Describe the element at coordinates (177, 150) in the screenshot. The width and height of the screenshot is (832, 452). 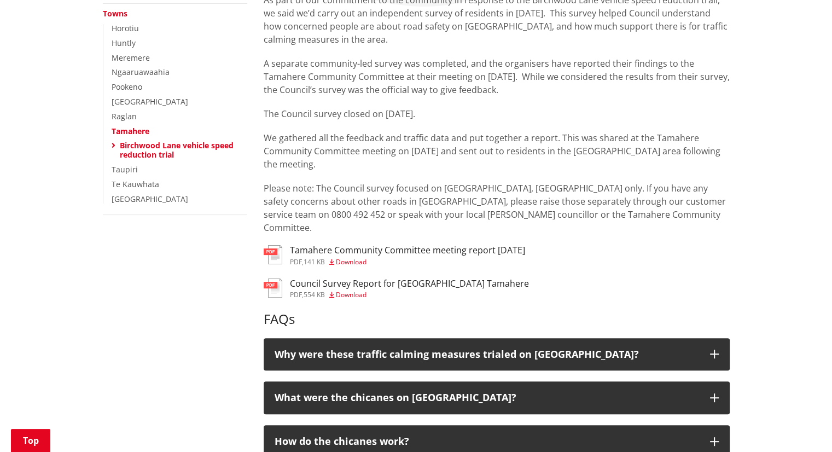
I see `a: Birchwood Lane vehicle speed reduction trial` at that location.